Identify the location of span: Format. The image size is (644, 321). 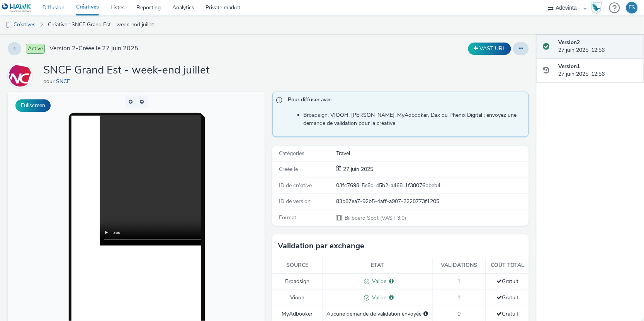
(288, 217).